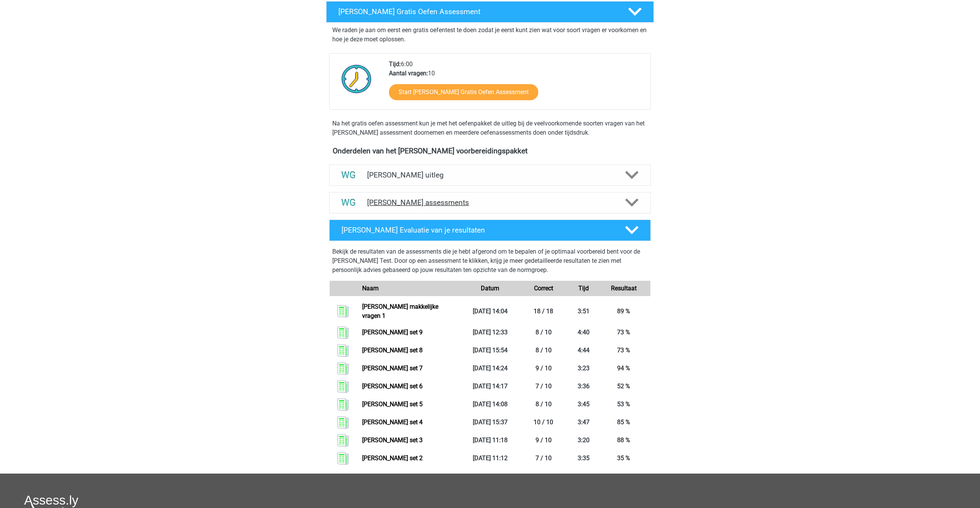 This screenshot has width=980, height=508. I want to click on p: We raden je aan om eerst een gratis oefentest te doen zodat je eerst kunt zien wat voor soort vra..., so click(490, 34).